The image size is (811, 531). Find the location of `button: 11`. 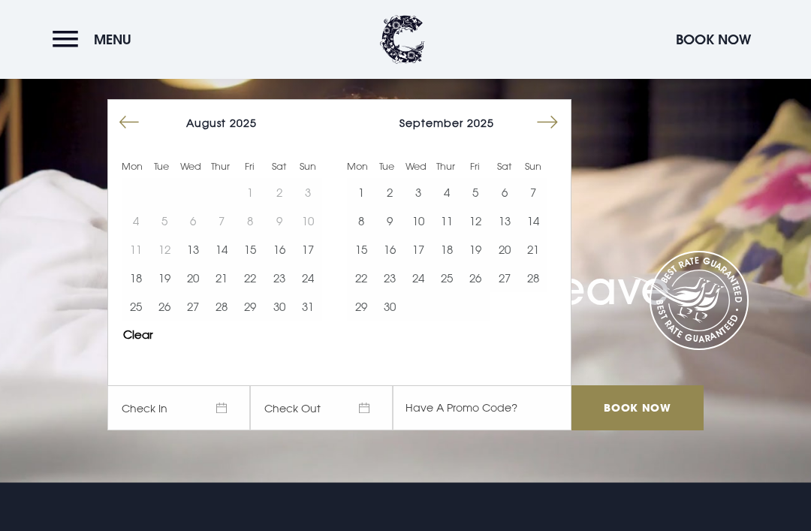

button: 11 is located at coordinates (447, 221).